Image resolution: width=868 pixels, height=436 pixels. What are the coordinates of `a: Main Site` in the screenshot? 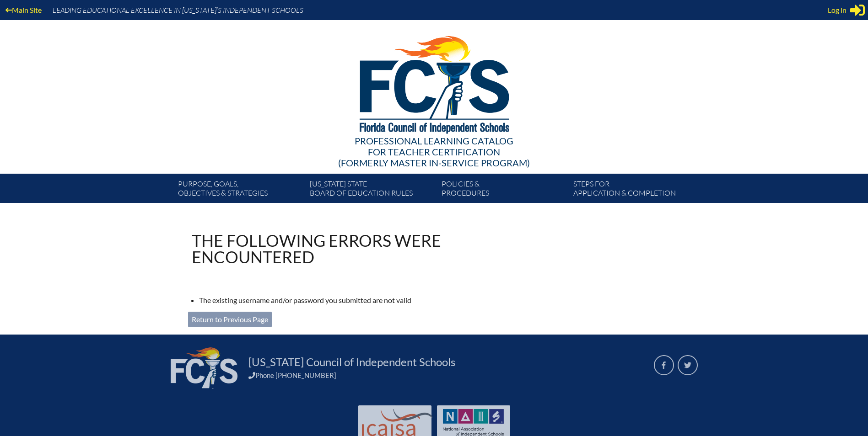 It's located at (23, 9).